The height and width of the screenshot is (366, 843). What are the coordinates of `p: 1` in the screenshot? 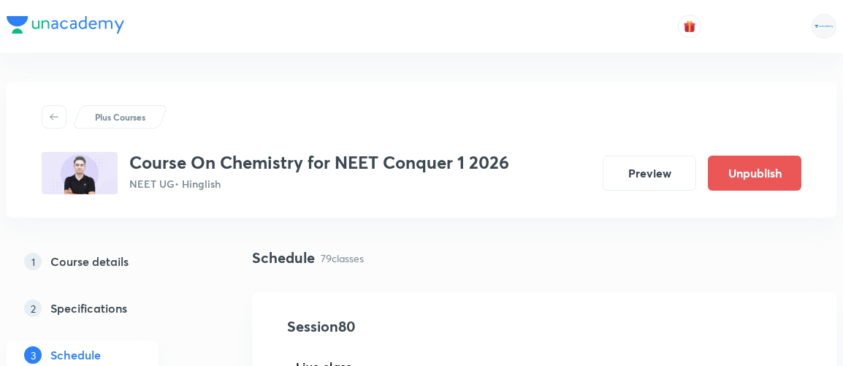 It's located at (33, 262).